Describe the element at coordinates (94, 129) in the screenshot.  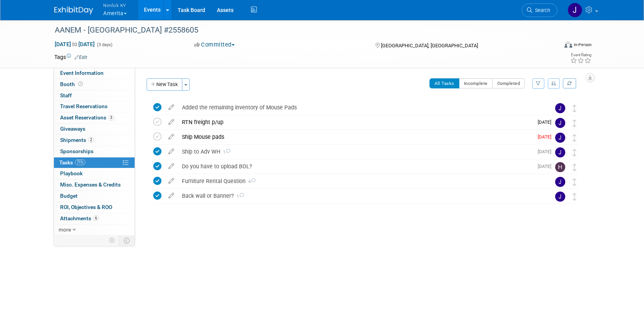
I see `a: Giveaways` at that location.